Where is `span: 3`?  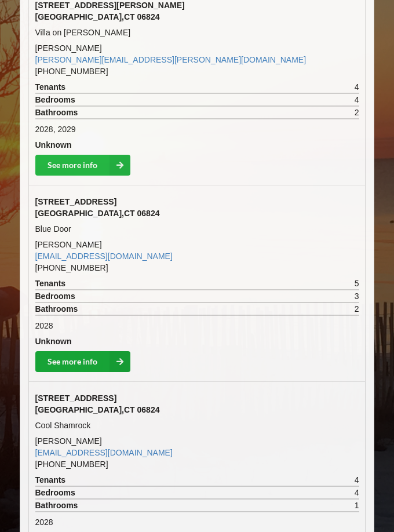
span: 3 is located at coordinates (357, 296).